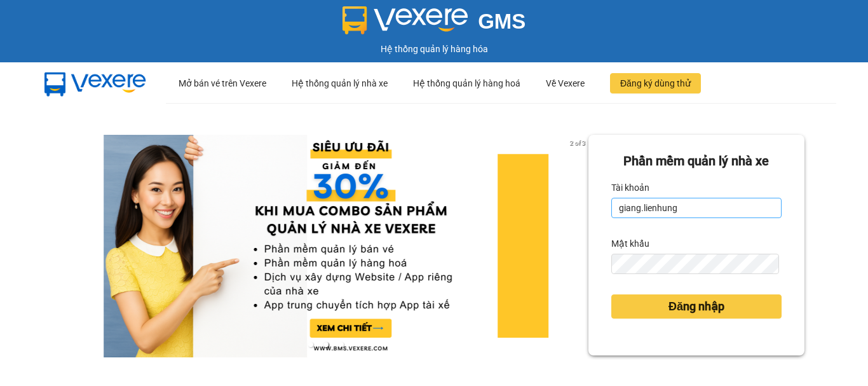 The image size is (868, 386). I want to click on label: Tài khoản, so click(630, 188).